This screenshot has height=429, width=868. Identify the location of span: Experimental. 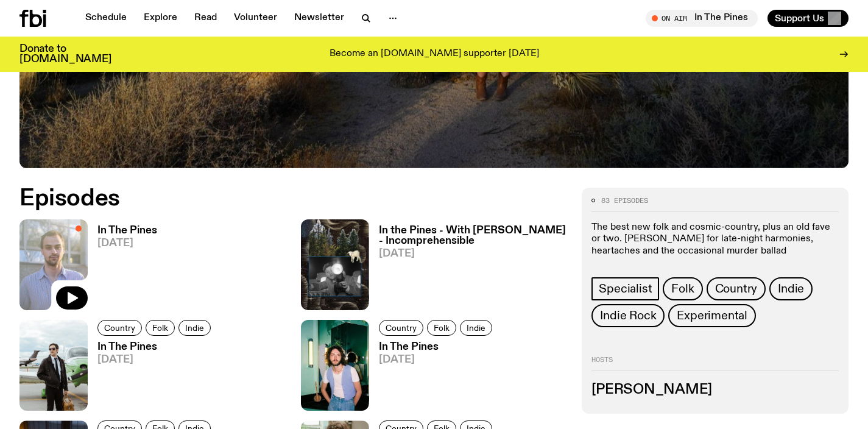
(712, 316).